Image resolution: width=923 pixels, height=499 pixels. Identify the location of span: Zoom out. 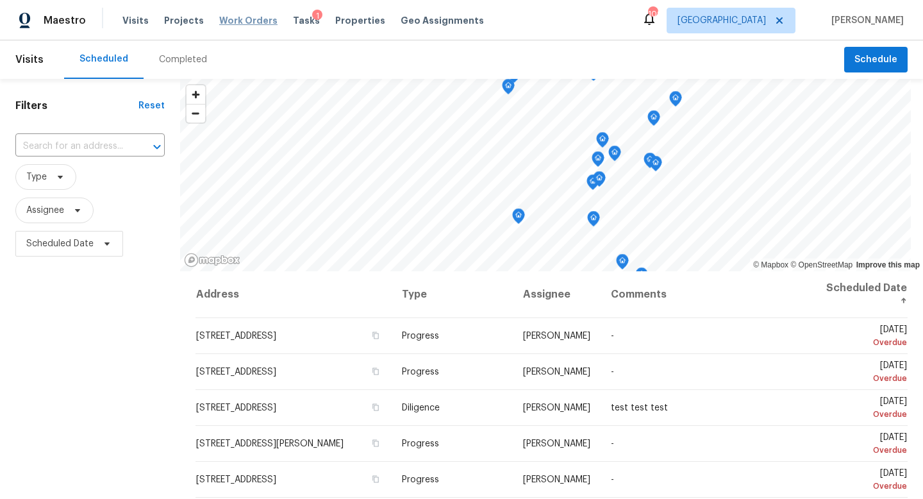
(196, 113).